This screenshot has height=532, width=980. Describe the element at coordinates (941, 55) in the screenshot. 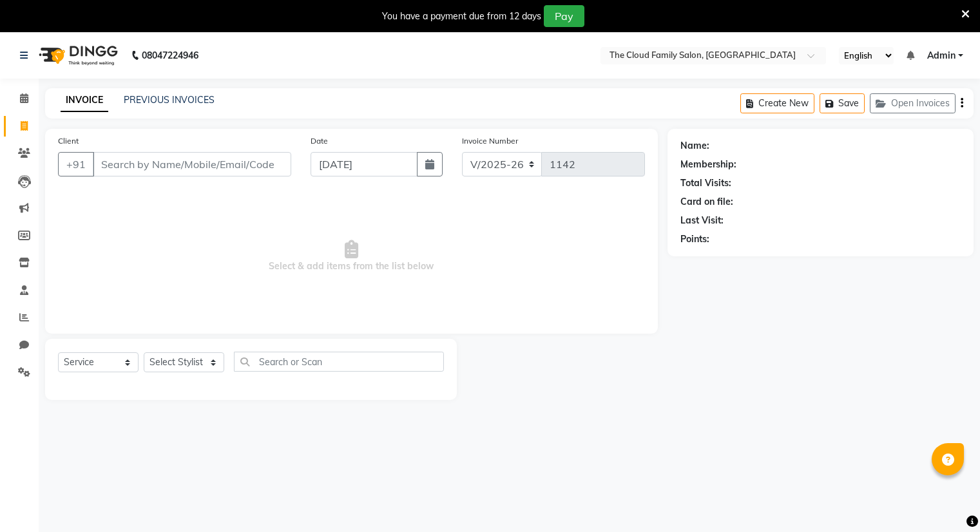

I see `span: Admin` at that location.